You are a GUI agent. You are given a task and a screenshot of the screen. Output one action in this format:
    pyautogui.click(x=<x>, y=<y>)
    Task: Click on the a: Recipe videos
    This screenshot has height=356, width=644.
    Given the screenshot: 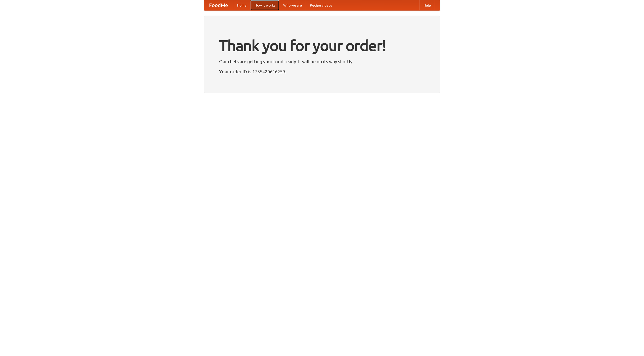 What is the action you would take?
    pyautogui.click(x=321, y=5)
    